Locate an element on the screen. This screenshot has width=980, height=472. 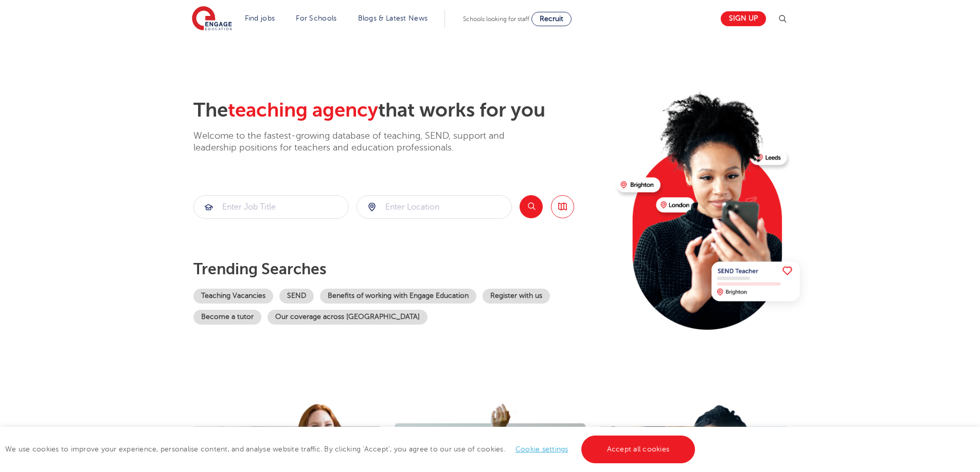
a: Blogs & Latest News is located at coordinates (393, 18).